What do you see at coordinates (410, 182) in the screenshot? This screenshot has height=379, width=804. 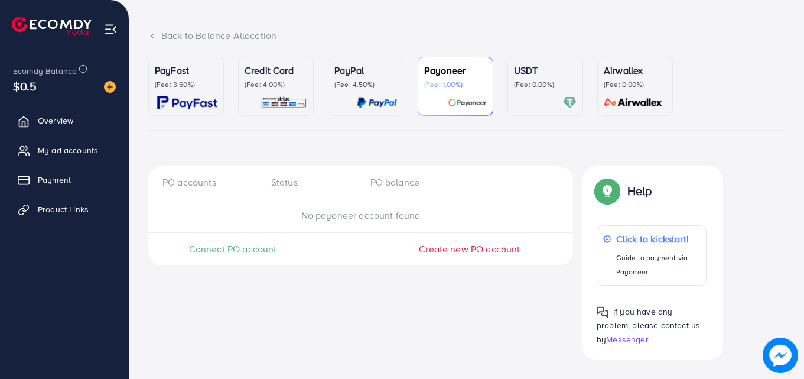 I see `div: PO balance` at bounding box center [410, 182].